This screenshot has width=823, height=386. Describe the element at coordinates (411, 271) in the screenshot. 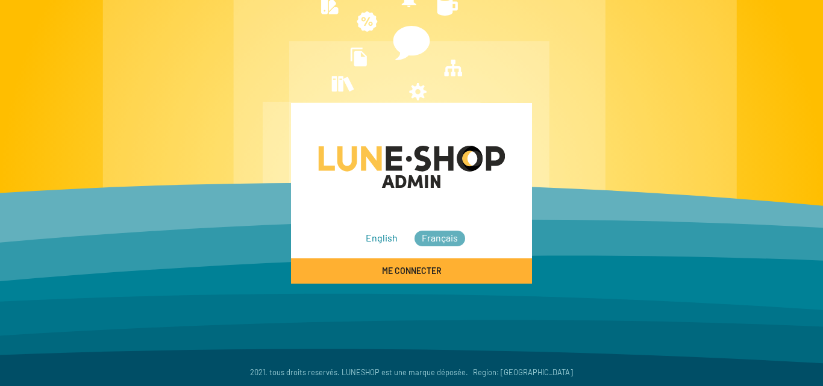

I see `span: Me connecter` at that location.